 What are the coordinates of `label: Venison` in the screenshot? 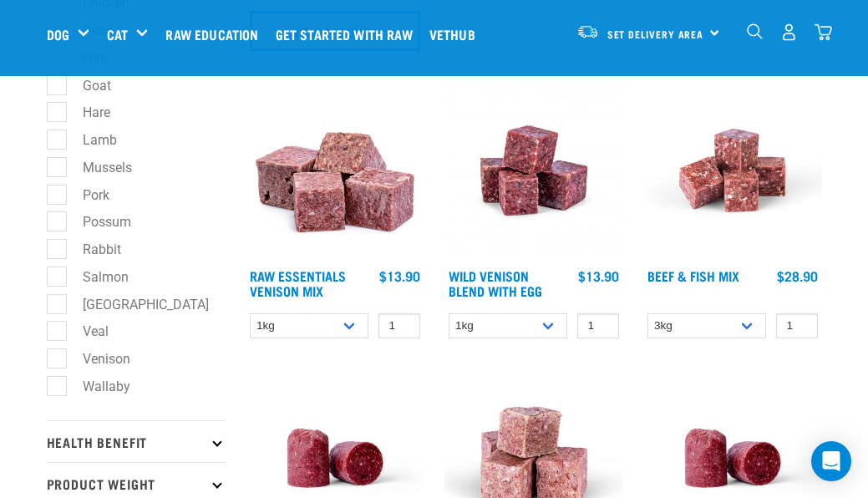 It's located at (96, 358).